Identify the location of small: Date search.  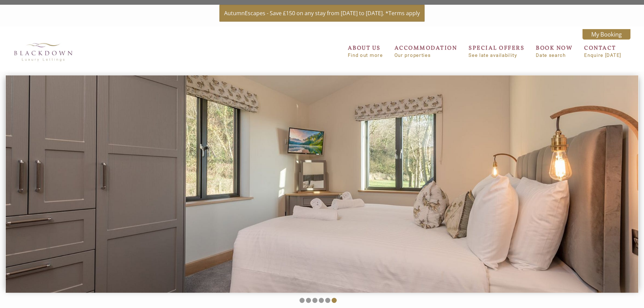
(554, 55).